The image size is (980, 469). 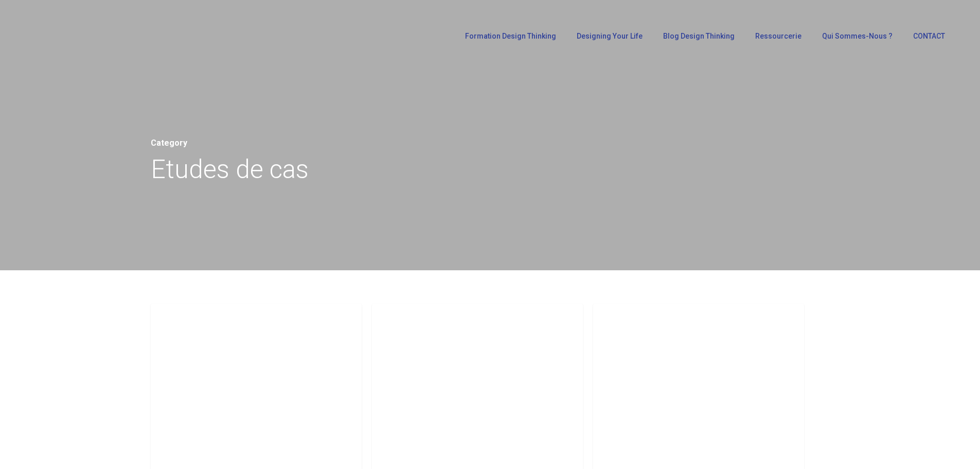 What do you see at coordinates (169, 142) in the screenshot?
I see `span: Category` at bounding box center [169, 142].